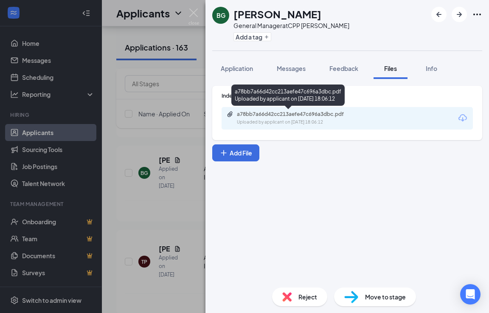 Image resolution: width=489 pixels, height=313 pixels. What do you see at coordinates (308, 297) in the screenshot?
I see `span: Reject` at bounding box center [308, 297].